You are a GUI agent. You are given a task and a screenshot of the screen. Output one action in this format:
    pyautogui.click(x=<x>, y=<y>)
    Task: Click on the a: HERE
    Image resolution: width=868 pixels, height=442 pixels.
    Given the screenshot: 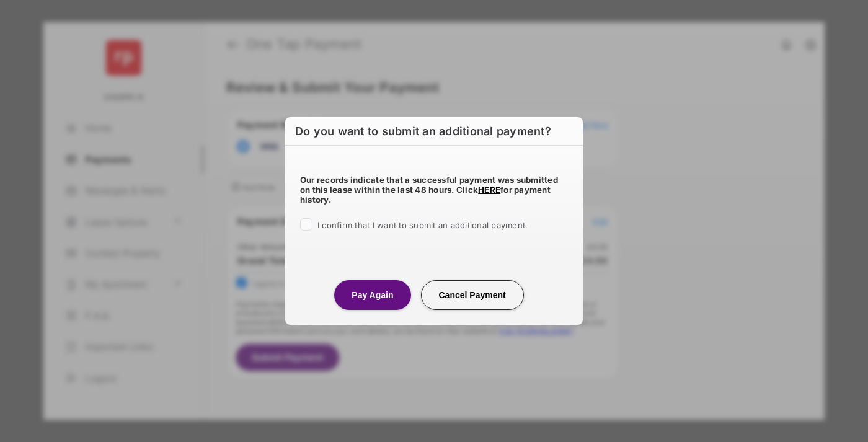 What is the action you would take?
    pyautogui.click(x=489, y=190)
    